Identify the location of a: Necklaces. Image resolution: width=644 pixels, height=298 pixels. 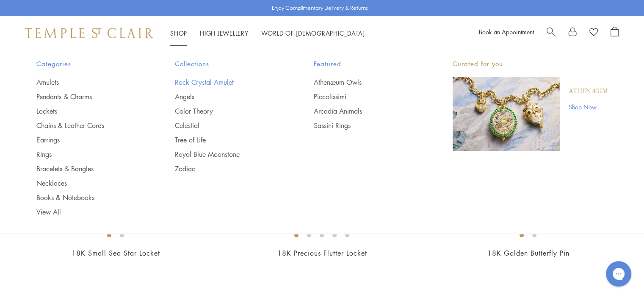
(89, 183).